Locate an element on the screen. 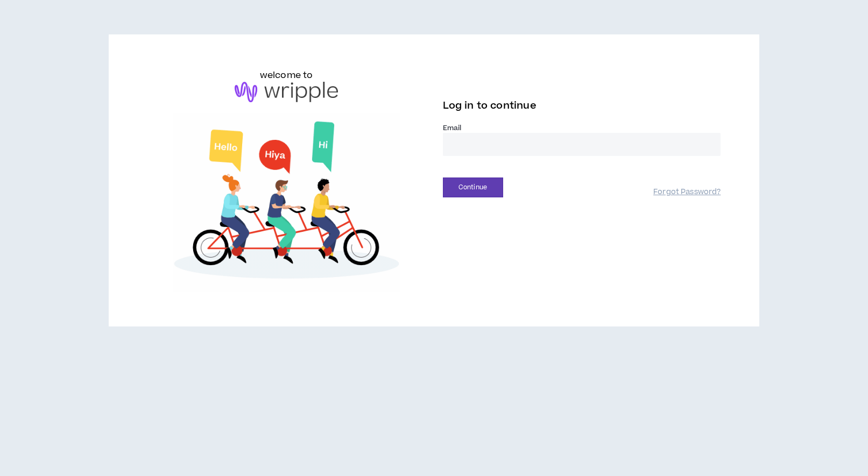 The height and width of the screenshot is (476, 868). a: Forgot Password? is located at coordinates (687, 192).